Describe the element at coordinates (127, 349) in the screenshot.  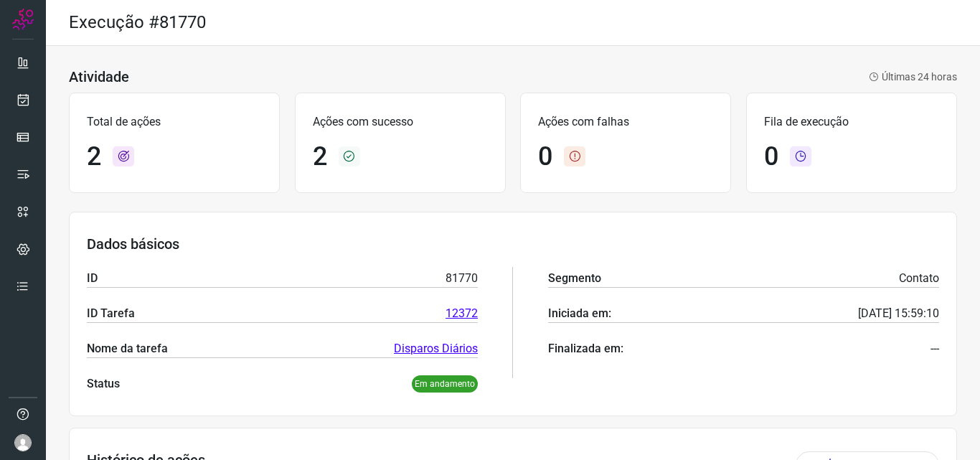
I see `p: Nome da tarefa` at that location.